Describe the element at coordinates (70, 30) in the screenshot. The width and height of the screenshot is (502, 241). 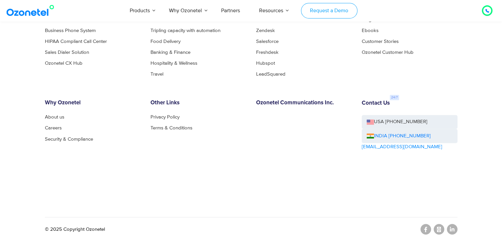
I see `a: Business Phone System` at that location.